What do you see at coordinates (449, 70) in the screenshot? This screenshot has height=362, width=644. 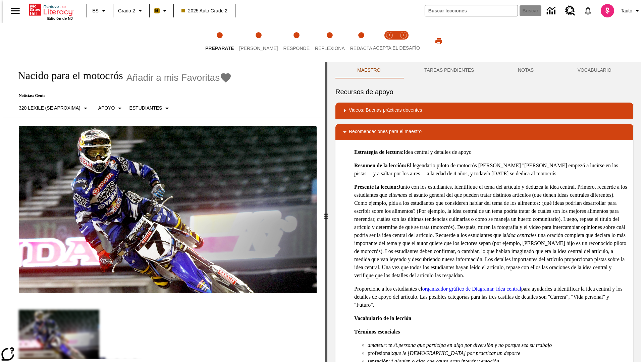 I see `button: TAREAS PENDIENTES` at bounding box center [449, 70].